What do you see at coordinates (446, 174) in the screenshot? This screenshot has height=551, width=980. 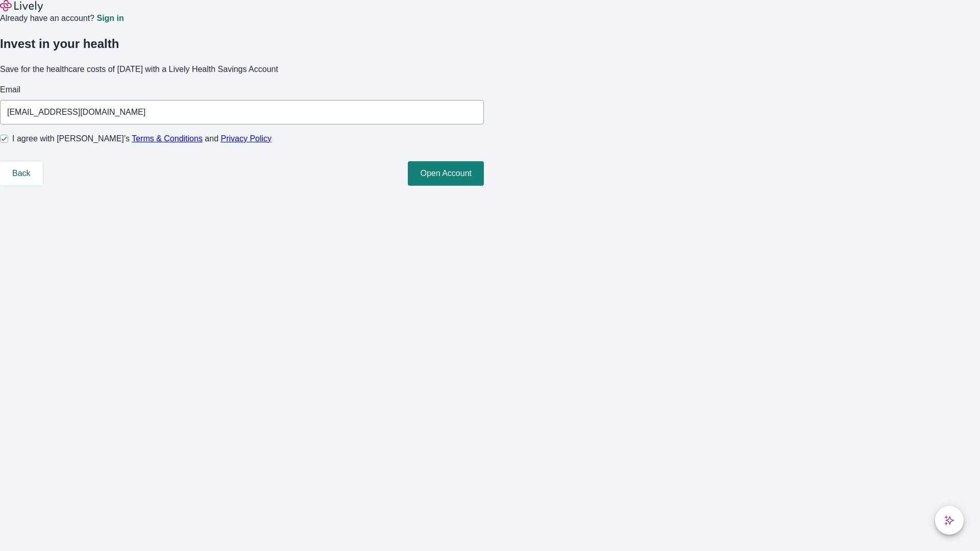 I see `button: Open Account` at bounding box center [446, 174].